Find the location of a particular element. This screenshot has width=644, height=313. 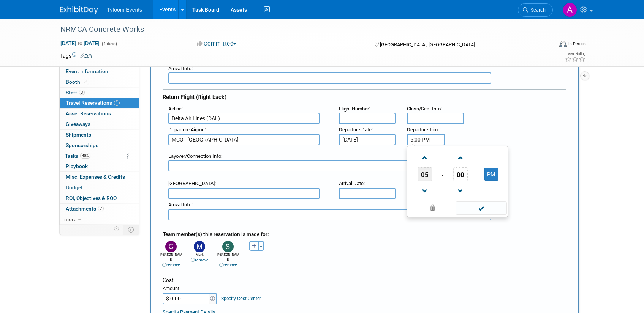

img: S.jpg is located at coordinates (228, 247).